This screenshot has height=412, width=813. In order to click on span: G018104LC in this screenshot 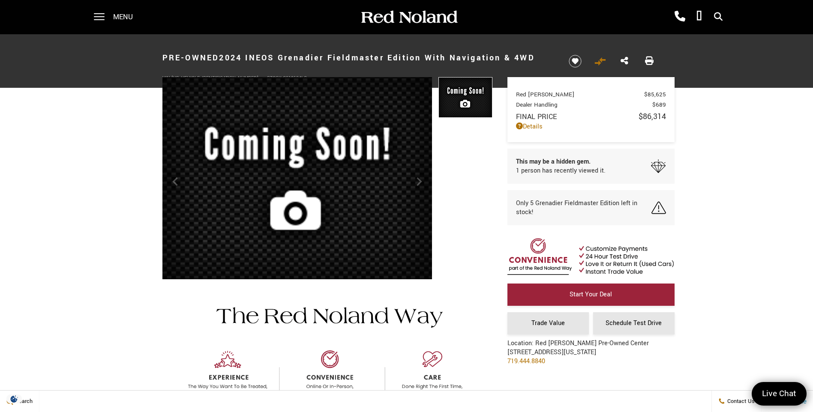, I will do `click(295, 78)`.